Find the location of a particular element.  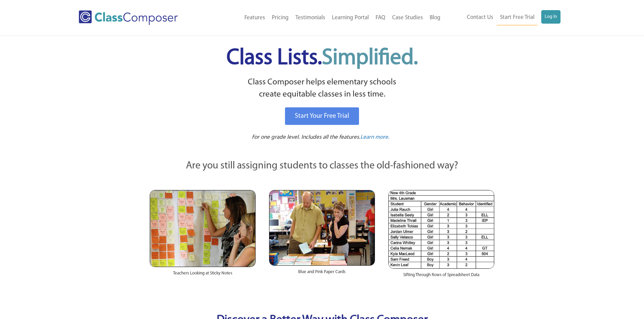

p: Are you still assigning students to classes the old-fashioned way? is located at coordinates (322, 166).